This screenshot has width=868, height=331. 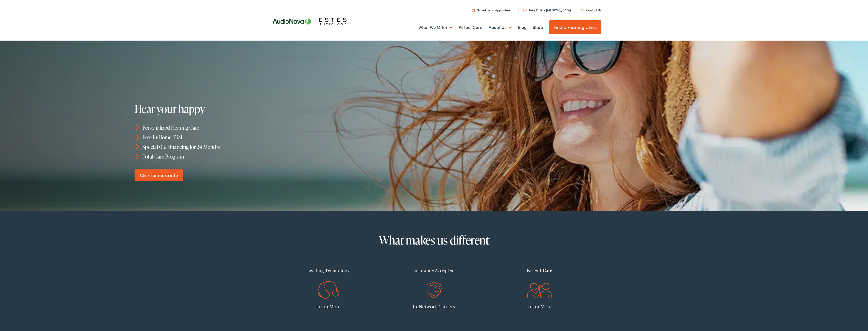 What do you see at coordinates (286, 128) in the screenshot?
I see `li: Personalized Hearing Care` at bounding box center [286, 128].